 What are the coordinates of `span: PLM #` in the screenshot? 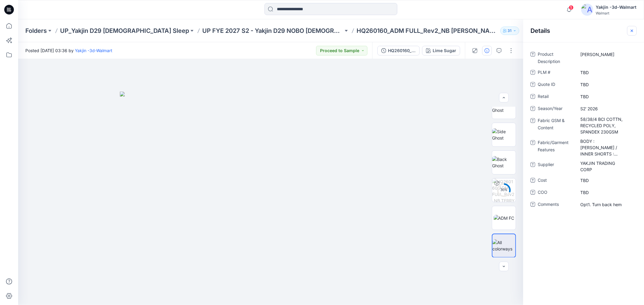 It's located at (556, 73).